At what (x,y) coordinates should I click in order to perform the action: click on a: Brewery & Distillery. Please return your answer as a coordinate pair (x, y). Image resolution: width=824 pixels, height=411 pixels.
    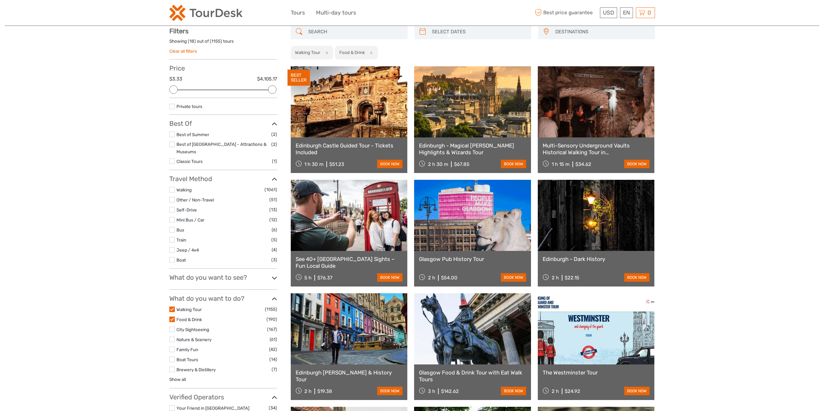
    Looking at the image, I should click on (196, 370).